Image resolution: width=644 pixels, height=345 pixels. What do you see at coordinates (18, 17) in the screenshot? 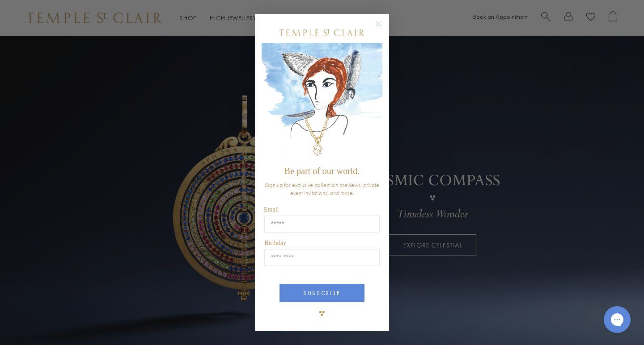
I see `button: Gorgias live chat` at bounding box center [18, 17].